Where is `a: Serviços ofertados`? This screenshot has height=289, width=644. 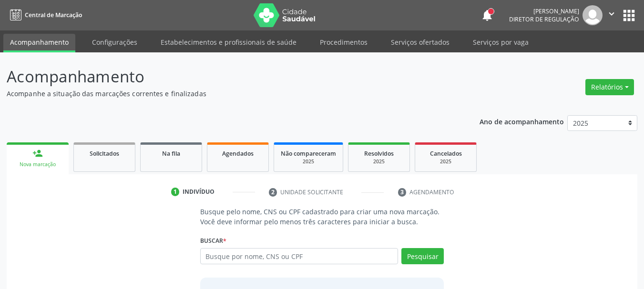 a: Serviços ofertados is located at coordinates (420, 42).